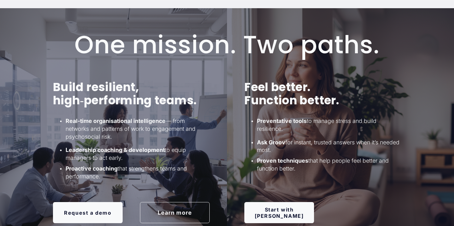  I want to click on strong: Build resilient, high‑performing teams., so click(124, 94).